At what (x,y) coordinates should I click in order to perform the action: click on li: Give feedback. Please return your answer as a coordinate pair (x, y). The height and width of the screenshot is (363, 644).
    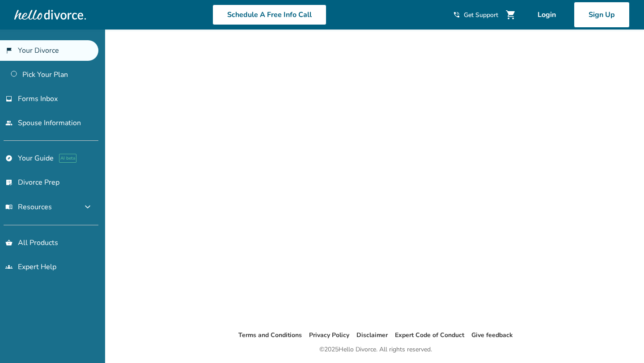
    Looking at the image, I should click on (492, 335).